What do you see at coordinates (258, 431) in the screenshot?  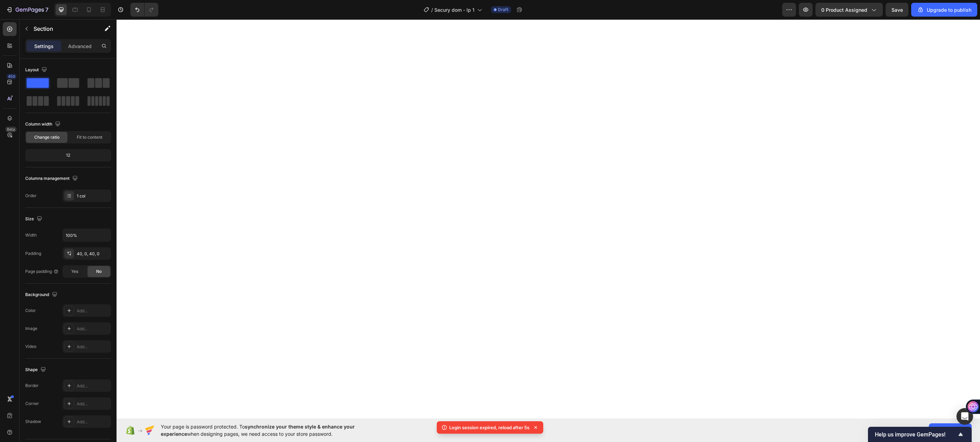 I see `span: synchronize your theme style & enhance your experience` at bounding box center [258, 431].